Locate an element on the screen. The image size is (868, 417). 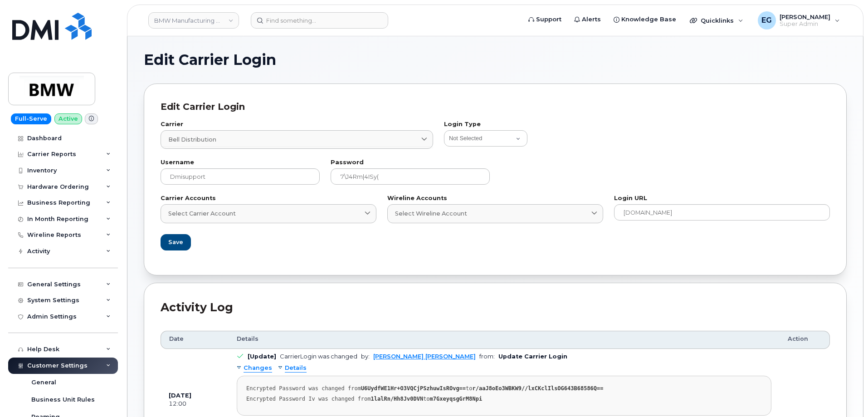
th: Action is located at coordinates (804, 340).